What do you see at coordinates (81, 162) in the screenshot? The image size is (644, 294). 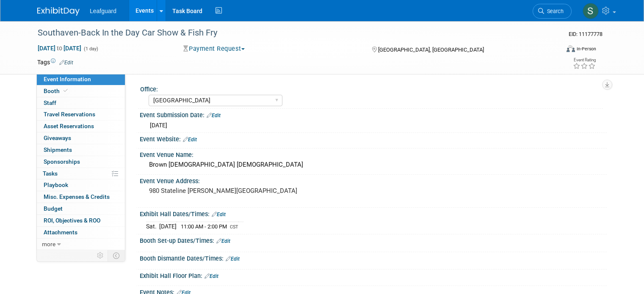 I see `a: Sponsorships` at bounding box center [81, 162].